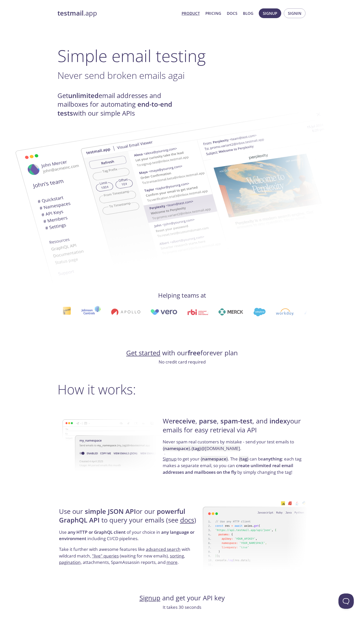 The width and height of the screenshot is (364, 619). What do you see at coordinates (143, 353) in the screenshot?
I see `a: Get started` at bounding box center [143, 353].